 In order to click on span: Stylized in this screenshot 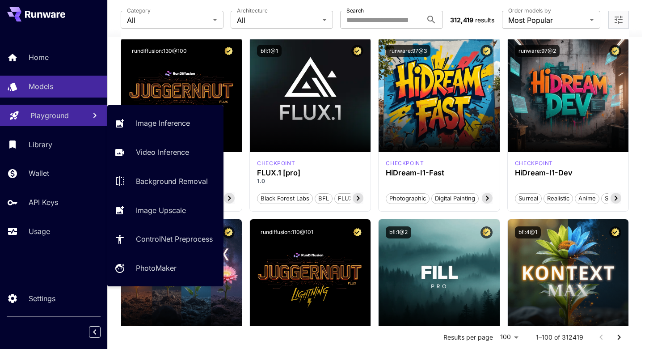, I will do `click(616, 199)`.